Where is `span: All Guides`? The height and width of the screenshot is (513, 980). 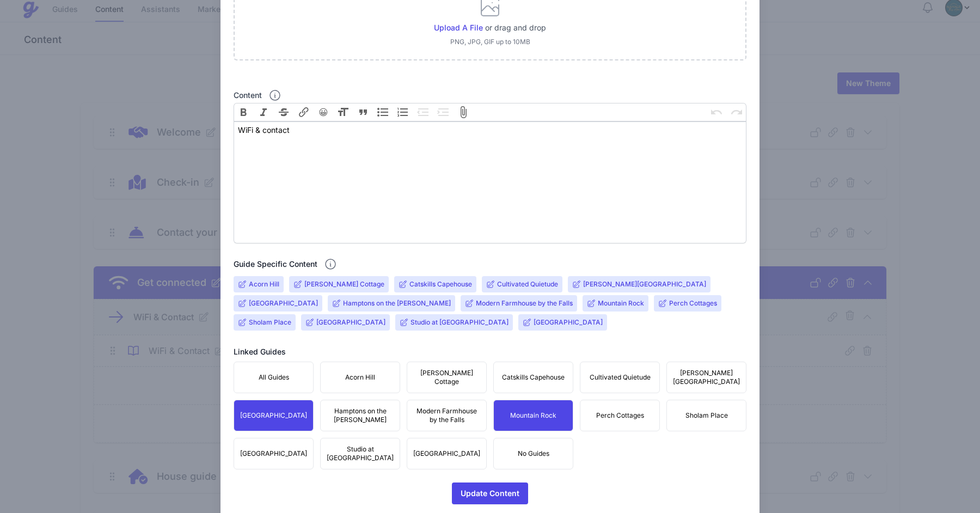
span: All Guides is located at coordinates (274, 377).